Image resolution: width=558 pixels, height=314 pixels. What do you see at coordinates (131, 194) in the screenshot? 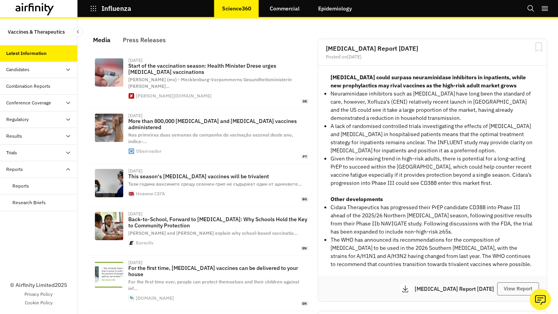
I see `img: logo-sega-x512_0.png` at bounding box center [131, 194].